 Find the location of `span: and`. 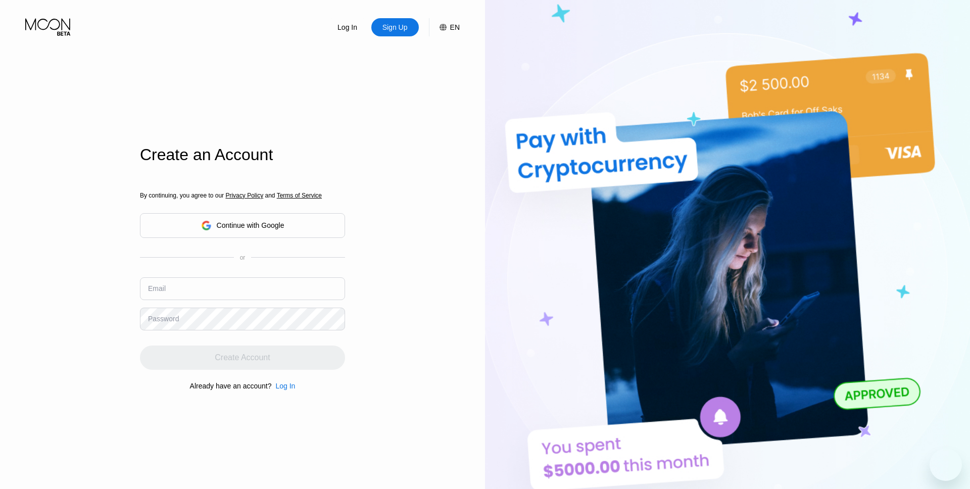

span: and is located at coordinates (270, 196).